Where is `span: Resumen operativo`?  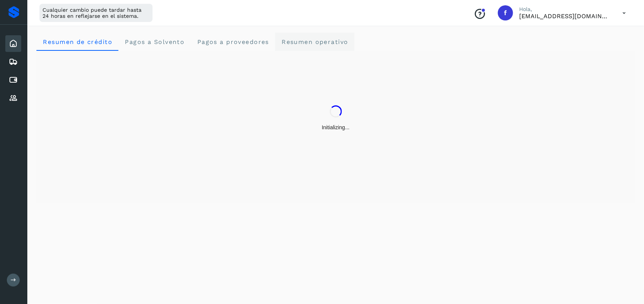
span: Resumen operativo is located at coordinates (315, 42).